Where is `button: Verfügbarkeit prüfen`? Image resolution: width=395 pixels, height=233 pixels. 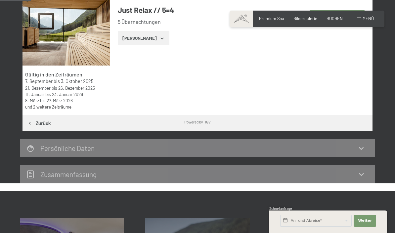
button: Verfügbarkeit prüfen is located at coordinates (337, 18).